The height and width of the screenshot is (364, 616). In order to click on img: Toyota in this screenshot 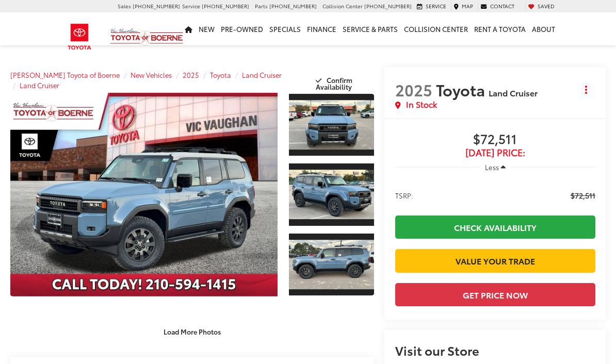, I will do `click(79, 37)`.